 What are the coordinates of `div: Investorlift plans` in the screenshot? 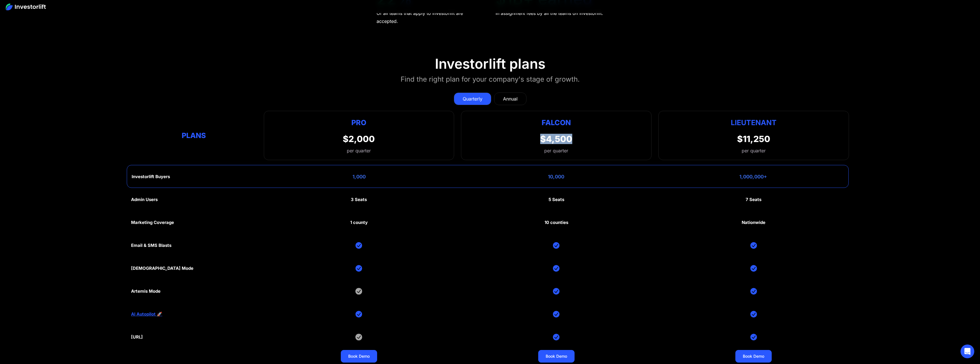 It's located at (490, 64).